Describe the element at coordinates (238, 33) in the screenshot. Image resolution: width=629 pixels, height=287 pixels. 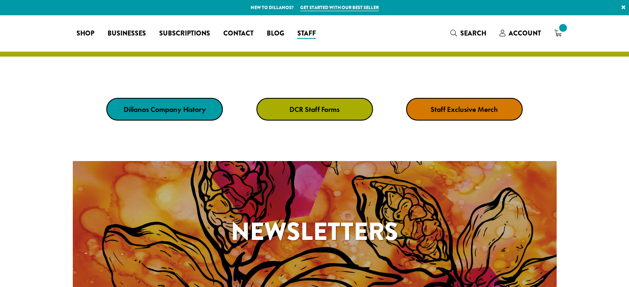
I see `span: Contact` at that location.